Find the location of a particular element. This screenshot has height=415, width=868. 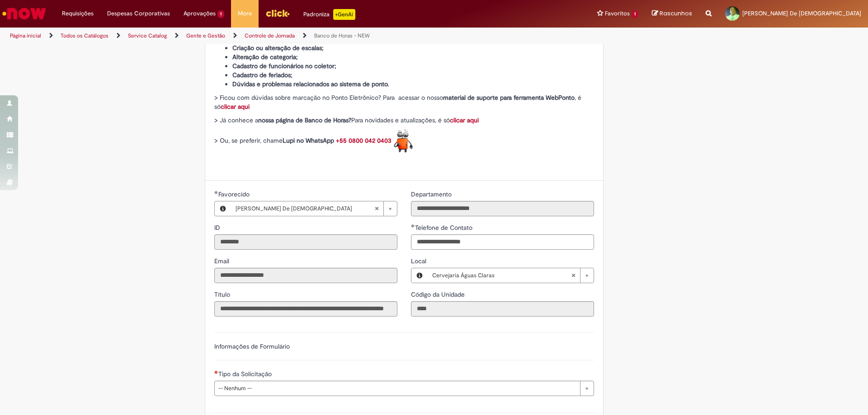

span: Rascunhos is located at coordinates (676, 13).